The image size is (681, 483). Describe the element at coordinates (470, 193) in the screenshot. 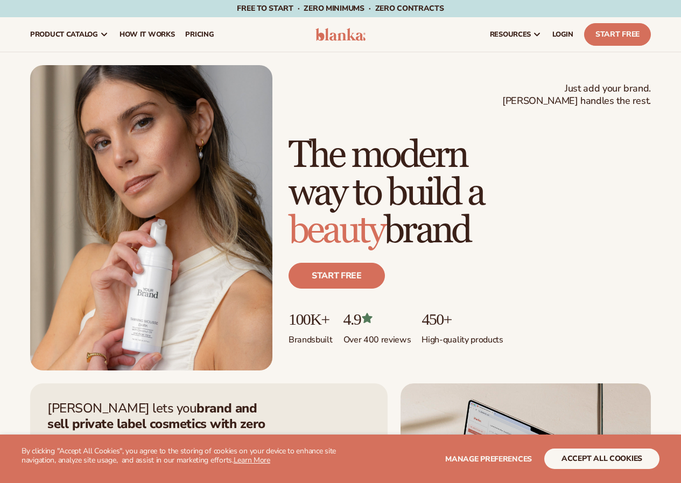

I see `h1: The modern way to build a brand` at that location.